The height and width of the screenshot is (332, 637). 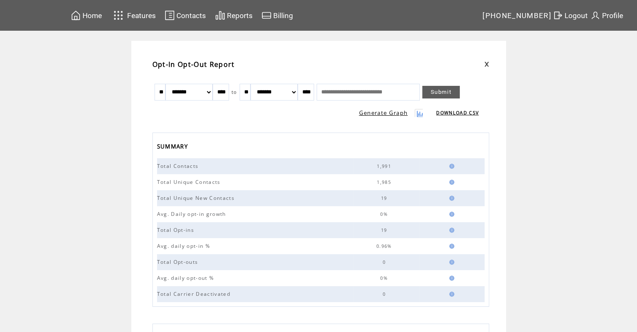 I want to click on img: profile.svg, so click(x=595, y=15).